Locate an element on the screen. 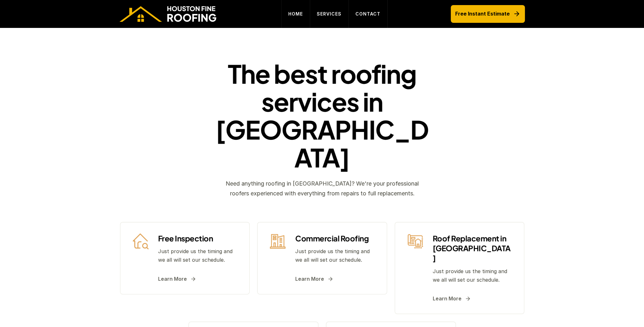  a: Free Instant Estimate is located at coordinates (488, 14).